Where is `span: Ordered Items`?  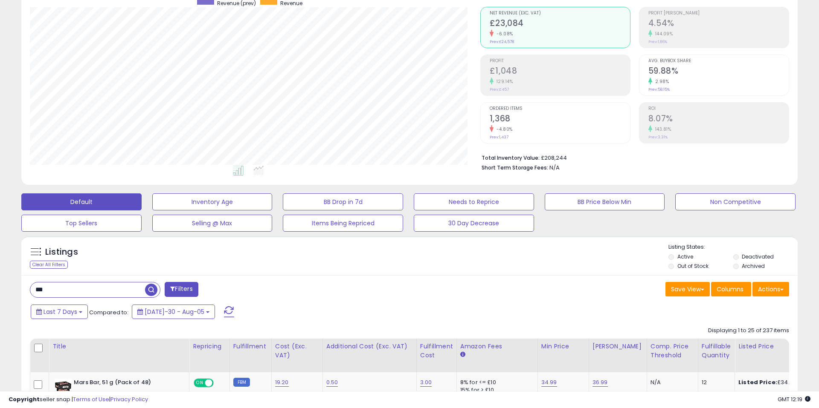 span: Ordered Items is located at coordinates (559, 109).